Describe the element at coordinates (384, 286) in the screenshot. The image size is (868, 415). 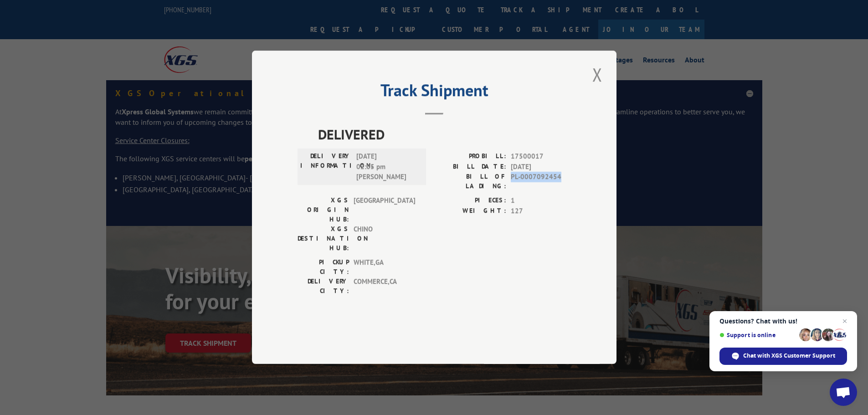
I see `span: COMMERCE , CA` at that location.